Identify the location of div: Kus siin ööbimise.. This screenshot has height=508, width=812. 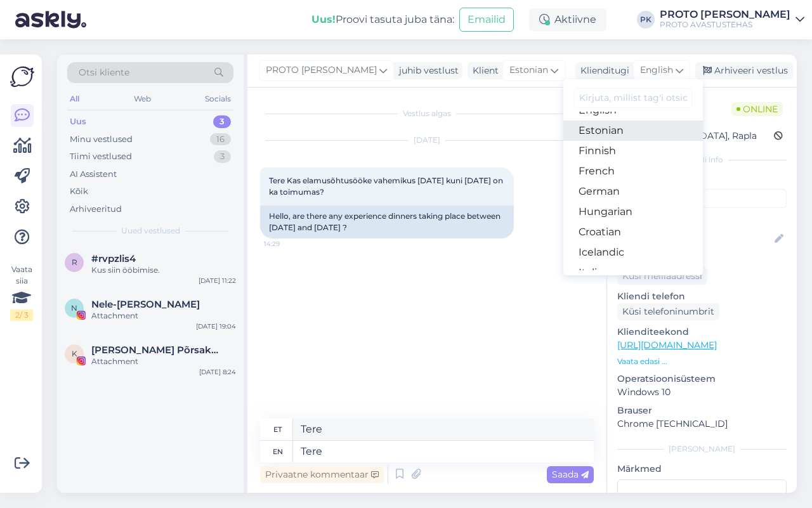
(164, 270).